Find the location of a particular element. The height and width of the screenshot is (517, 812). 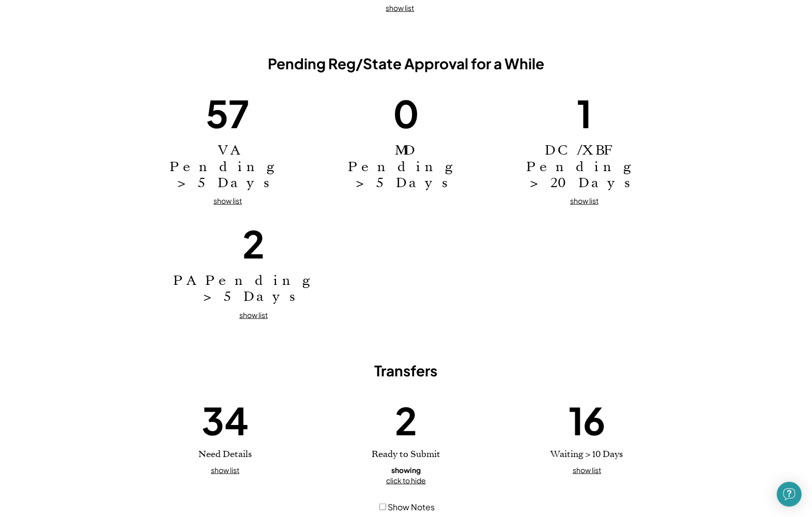

h1: 0 is located at coordinates (406, 113).